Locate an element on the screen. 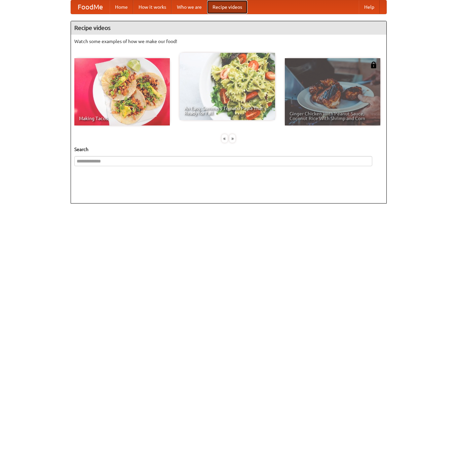 This screenshot has height=476, width=457. h4: Recipe videos is located at coordinates (229, 28).